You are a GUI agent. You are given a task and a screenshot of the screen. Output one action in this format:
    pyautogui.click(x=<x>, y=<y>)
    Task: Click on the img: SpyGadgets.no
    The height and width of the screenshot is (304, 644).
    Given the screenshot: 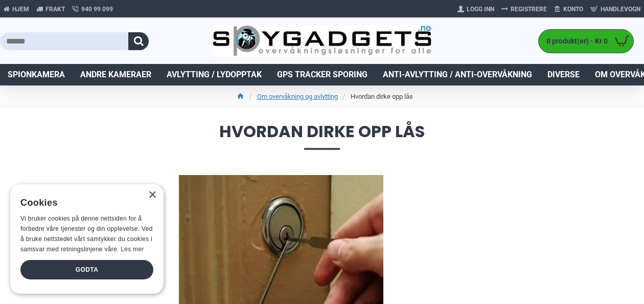 What is the action you would take?
    pyautogui.click(x=322, y=41)
    